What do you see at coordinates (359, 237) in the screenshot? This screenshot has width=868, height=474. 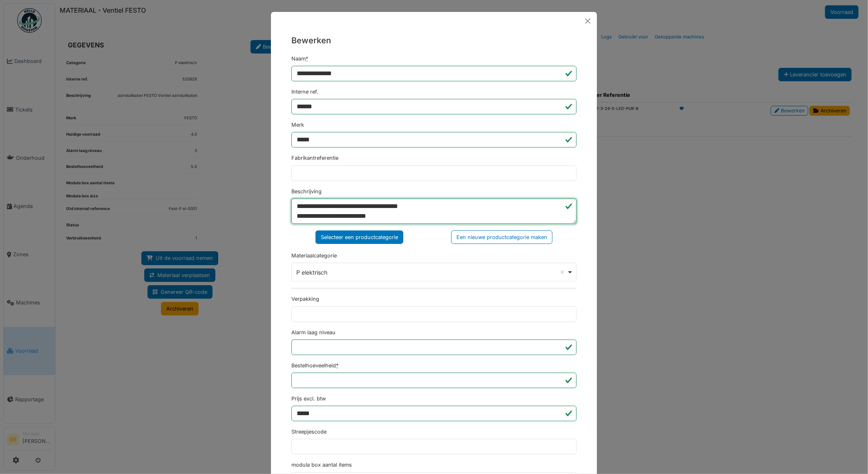 I see `div: Selecteer een productcategorie` at bounding box center [359, 237].